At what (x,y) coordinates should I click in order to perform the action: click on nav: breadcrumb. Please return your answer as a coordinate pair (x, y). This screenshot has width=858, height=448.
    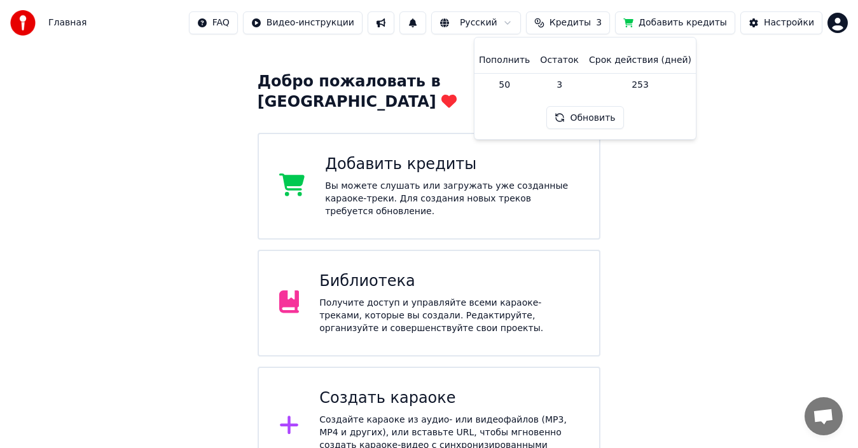
    Looking at the image, I should click on (67, 23).